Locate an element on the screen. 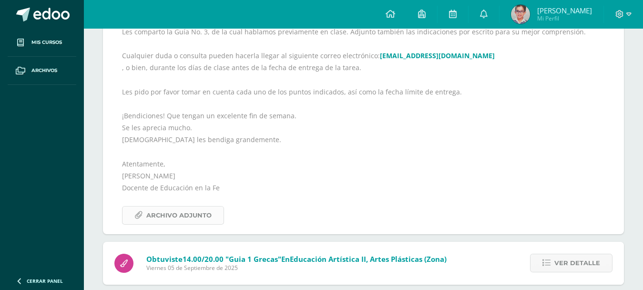  div: Buenas tardes, apreciables estudiantes: Les comparto la Guía No. 3, de la cual hablamos previamen... is located at coordinates (363, 112).